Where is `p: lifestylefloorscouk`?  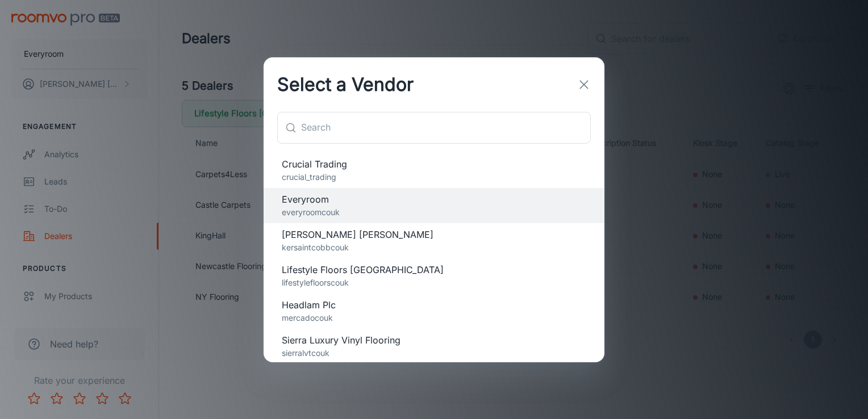
p: lifestylefloorscouk is located at coordinates (434, 283).